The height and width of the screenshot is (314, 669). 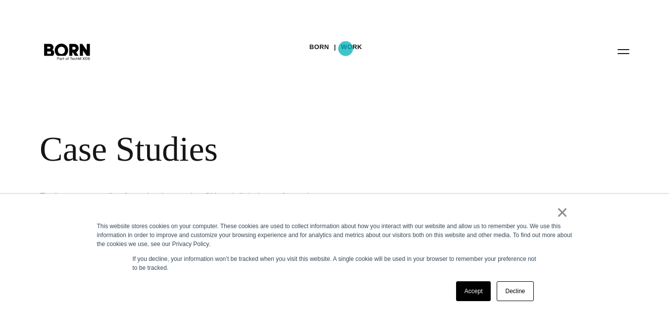 What do you see at coordinates (473, 291) in the screenshot?
I see `a: Accept` at bounding box center [473, 291].